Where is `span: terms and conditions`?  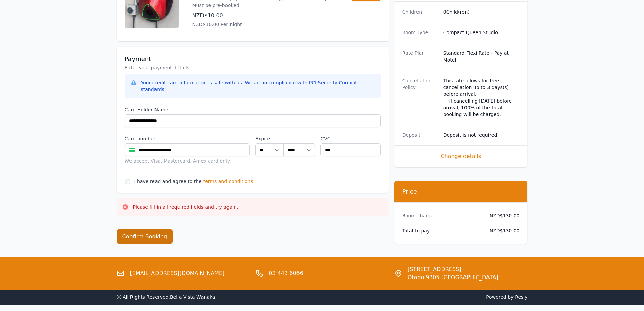
span: terms and conditions is located at coordinates (228, 181).